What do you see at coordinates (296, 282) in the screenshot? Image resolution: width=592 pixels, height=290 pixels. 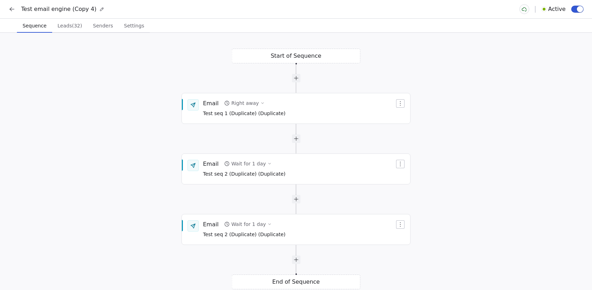 I see `div: End of Sequence` at bounding box center [296, 282].